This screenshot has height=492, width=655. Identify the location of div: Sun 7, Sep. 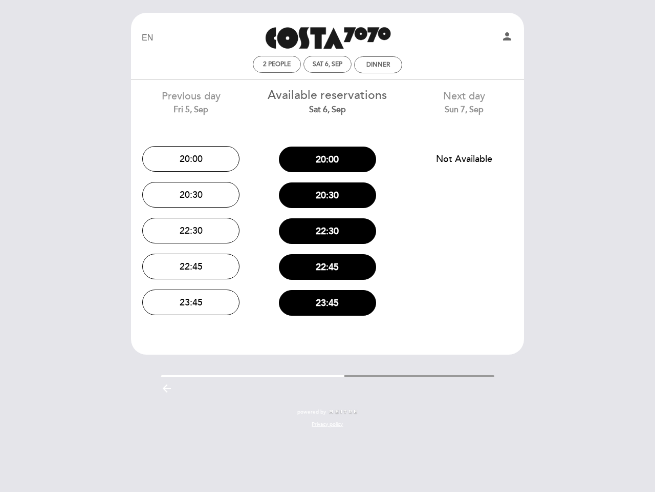
(464, 110).